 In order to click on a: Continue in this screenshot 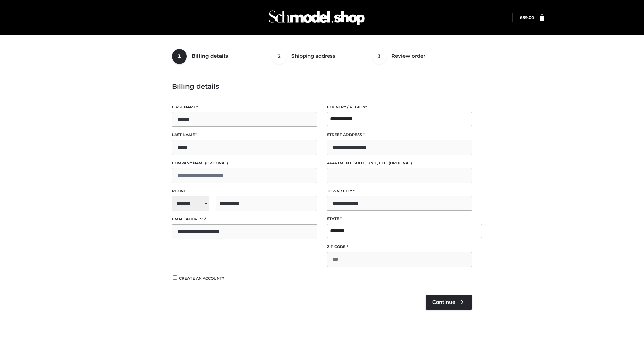, I will do `click(449, 302)`.